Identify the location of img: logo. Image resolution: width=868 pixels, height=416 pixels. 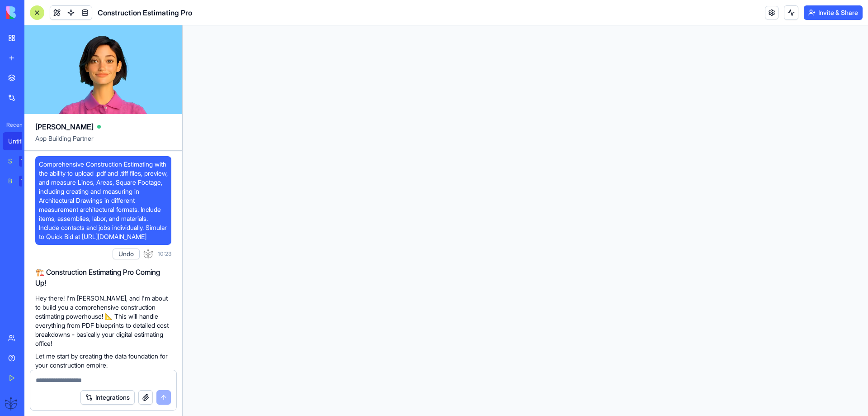
(35, 13).